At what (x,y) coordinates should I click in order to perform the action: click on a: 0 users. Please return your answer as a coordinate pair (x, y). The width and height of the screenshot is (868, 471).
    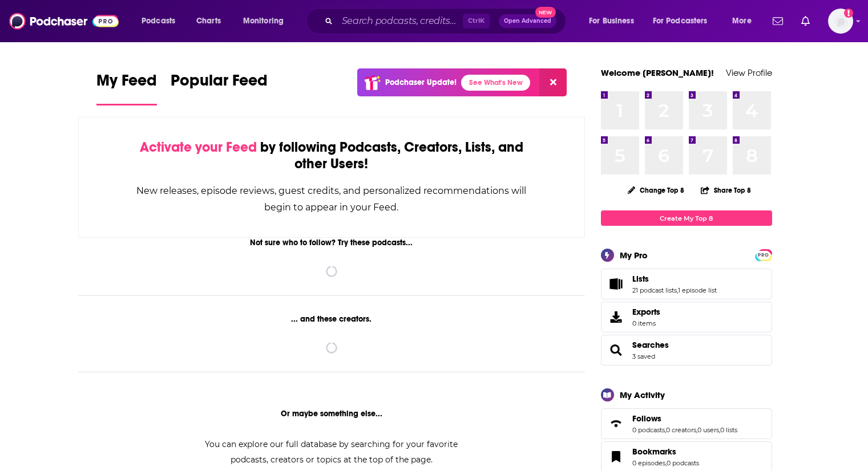
    Looking at the image, I should click on (708, 430).